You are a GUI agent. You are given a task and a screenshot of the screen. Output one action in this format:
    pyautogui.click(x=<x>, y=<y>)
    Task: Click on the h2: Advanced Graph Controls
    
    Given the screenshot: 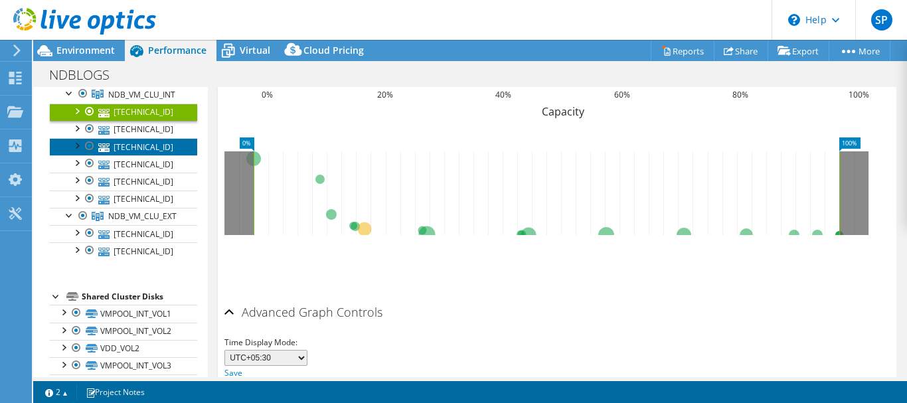 What is the action you would take?
    pyautogui.click(x=303, y=312)
    